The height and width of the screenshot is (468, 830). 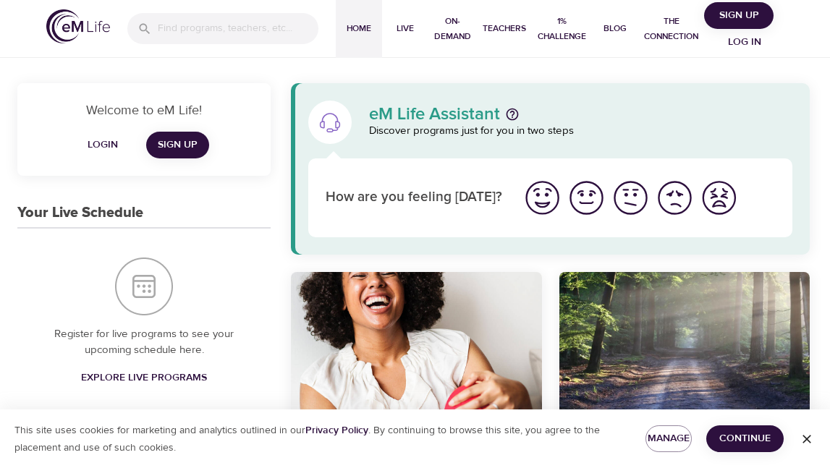 I want to click on button: Guided Practice, so click(x=685, y=342).